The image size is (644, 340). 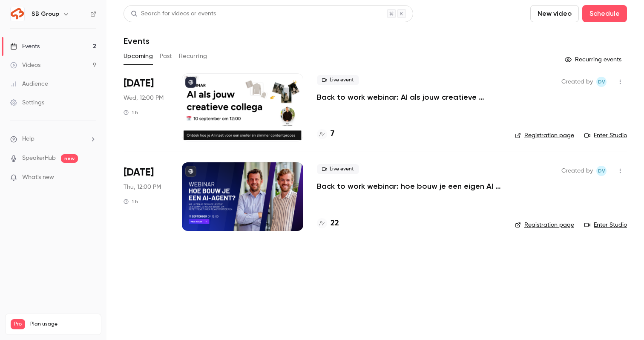 What do you see at coordinates (45, 14) in the screenshot?
I see `h6: SB Group` at bounding box center [45, 14].